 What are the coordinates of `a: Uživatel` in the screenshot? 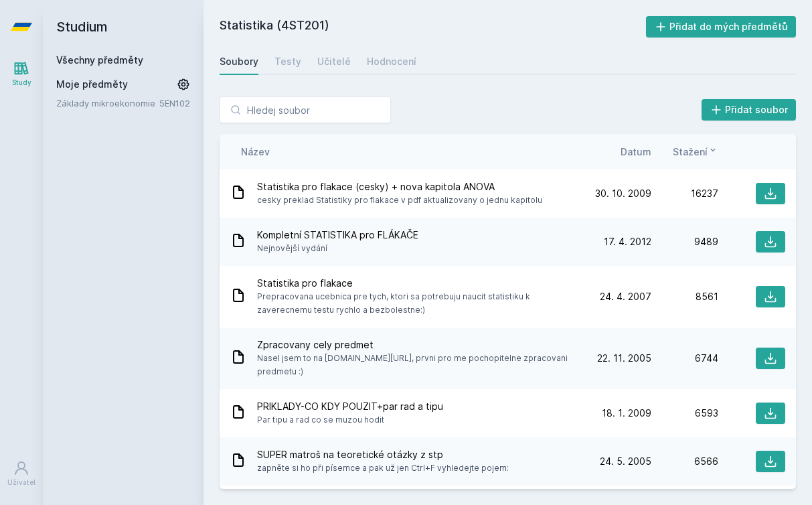 It's located at (22, 473).